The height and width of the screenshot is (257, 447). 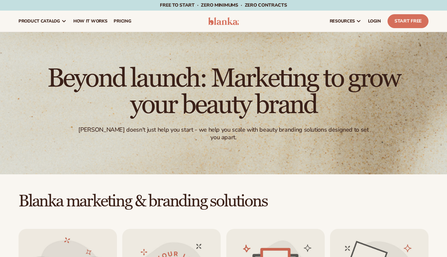 I want to click on span: LOGIN, so click(x=374, y=21).